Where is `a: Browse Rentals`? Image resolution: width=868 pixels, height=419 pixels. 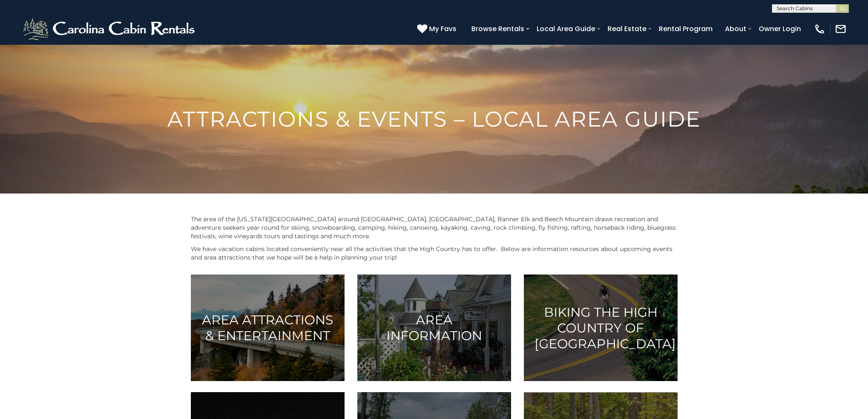 a: Browse Rentals is located at coordinates (498, 28).